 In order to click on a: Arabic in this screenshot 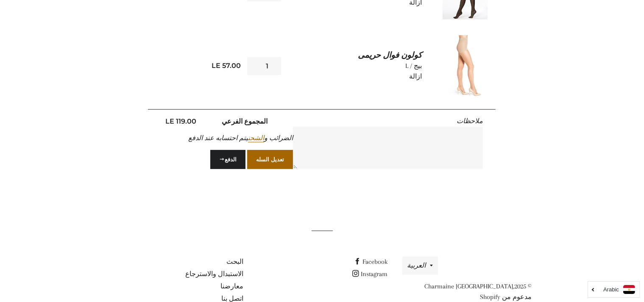, I will do `click(614, 289)`.